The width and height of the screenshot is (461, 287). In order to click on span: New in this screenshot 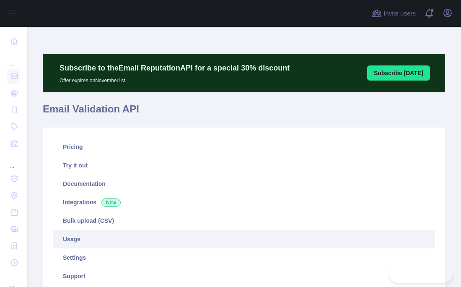, I will do `click(111, 202)`.